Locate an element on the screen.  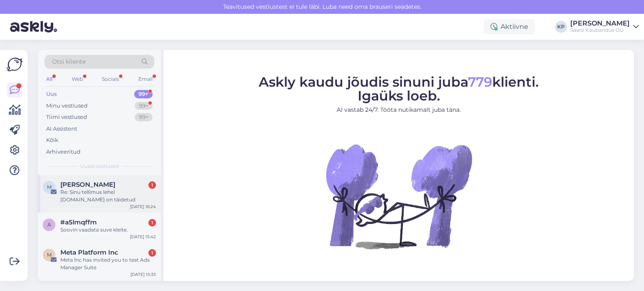
p: AI vastab 24/7. Tööta nutikamalt juba täna. is located at coordinates (398, 110).